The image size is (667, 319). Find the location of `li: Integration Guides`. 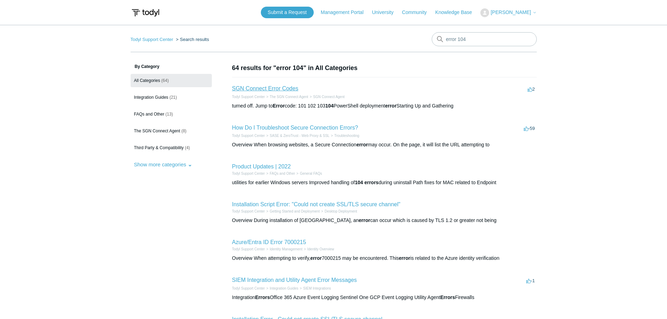

li: Integration Guides is located at coordinates (282, 288).